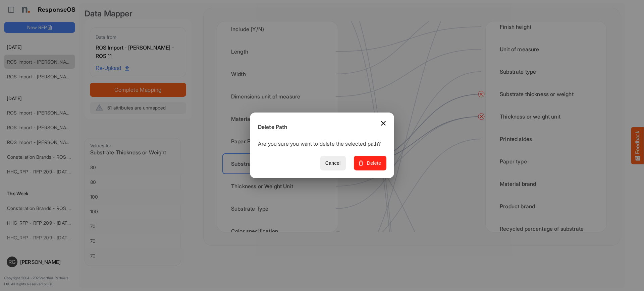 This screenshot has height=291, width=644. What do you see at coordinates (333, 163) in the screenshot?
I see `span: Cancel` at bounding box center [333, 163].